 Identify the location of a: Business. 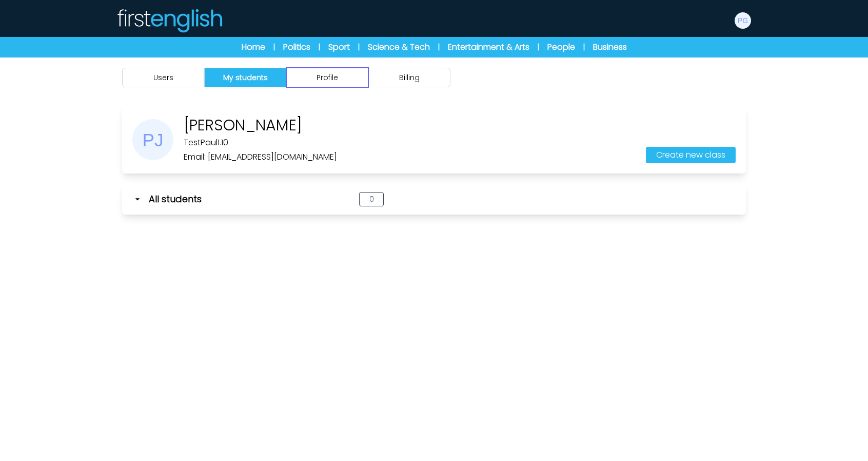
(610, 47).